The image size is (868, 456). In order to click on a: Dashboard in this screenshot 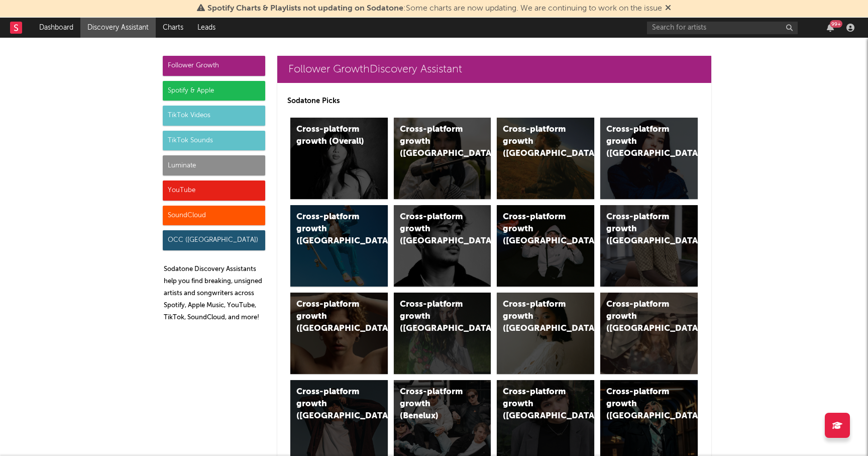, I will do `click(56, 28)`.